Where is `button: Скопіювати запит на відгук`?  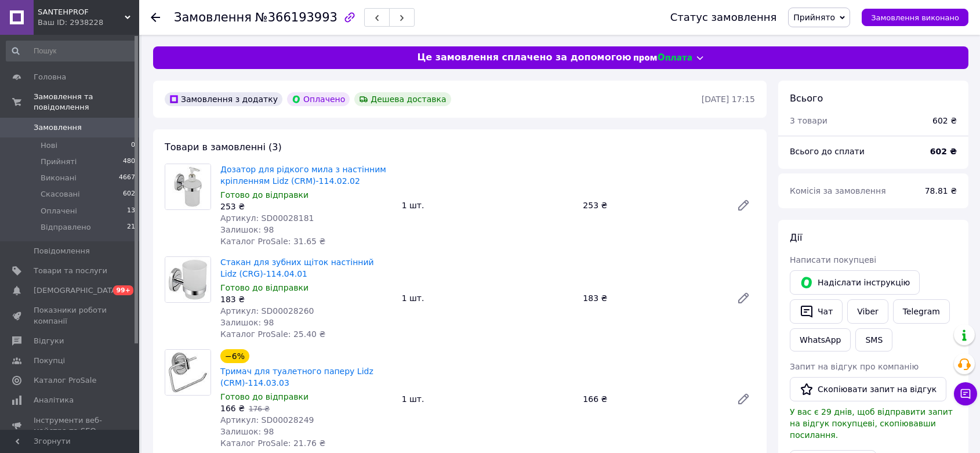
button: Скопіювати запит на відгук is located at coordinates (868, 389).